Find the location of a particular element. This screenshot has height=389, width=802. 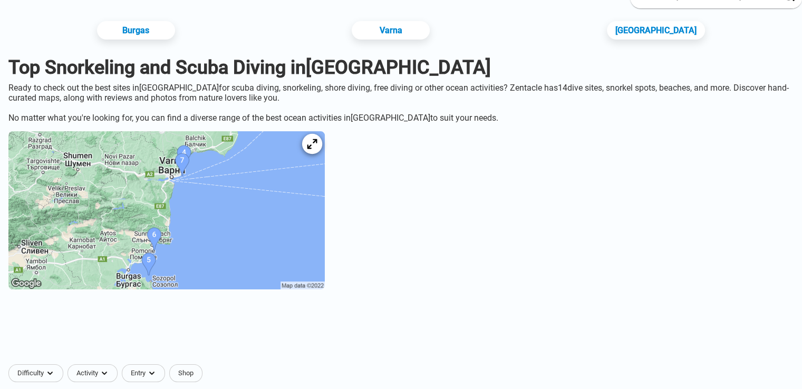

button: Entrydropdown caret is located at coordinates (145, 373).